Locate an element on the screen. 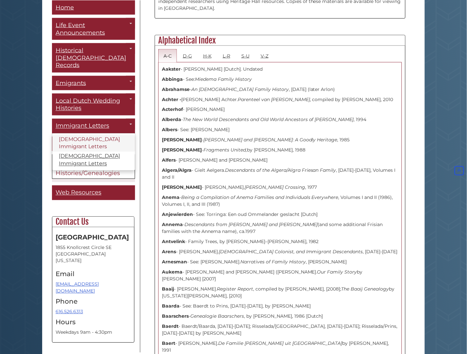  strong: Annema is located at coordinates (172, 225).